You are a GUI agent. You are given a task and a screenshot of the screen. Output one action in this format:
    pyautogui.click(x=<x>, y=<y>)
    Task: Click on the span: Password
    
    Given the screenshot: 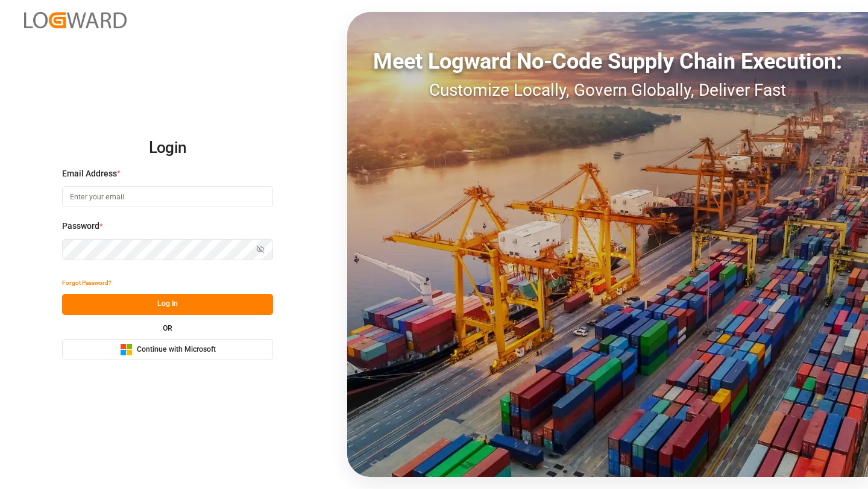 What is the action you would take?
    pyautogui.click(x=81, y=226)
    